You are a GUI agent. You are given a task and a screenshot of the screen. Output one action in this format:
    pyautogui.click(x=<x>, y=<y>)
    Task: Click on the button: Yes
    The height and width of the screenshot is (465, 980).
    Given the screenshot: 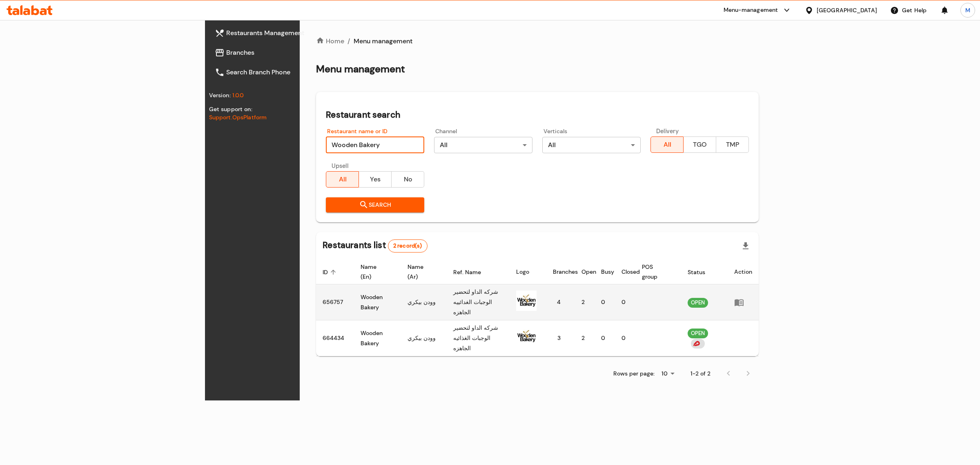 What is the action you would take?
    pyautogui.click(x=375, y=179)
    